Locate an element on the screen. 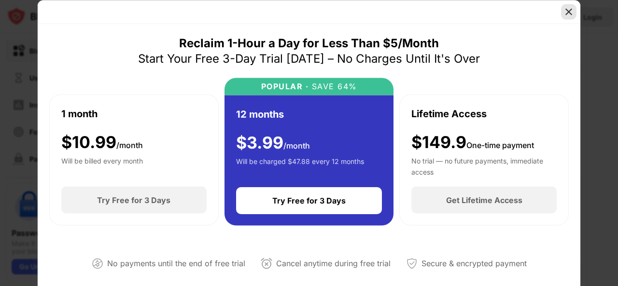 This screenshot has height=286, width=618. div: No payments until the end of free trial is located at coordinates (176, 264).